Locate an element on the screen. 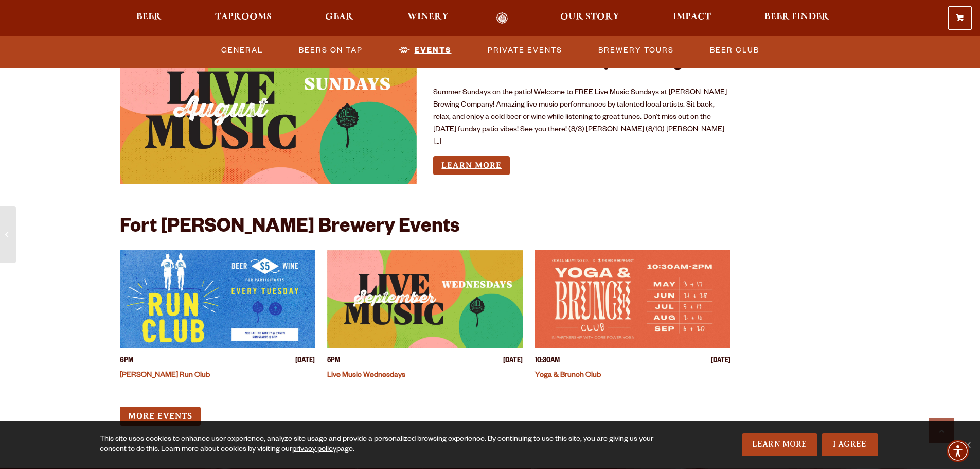 The height and width of the screenshot is (469, 980). a: Gear is located at coordinates (339, 18).